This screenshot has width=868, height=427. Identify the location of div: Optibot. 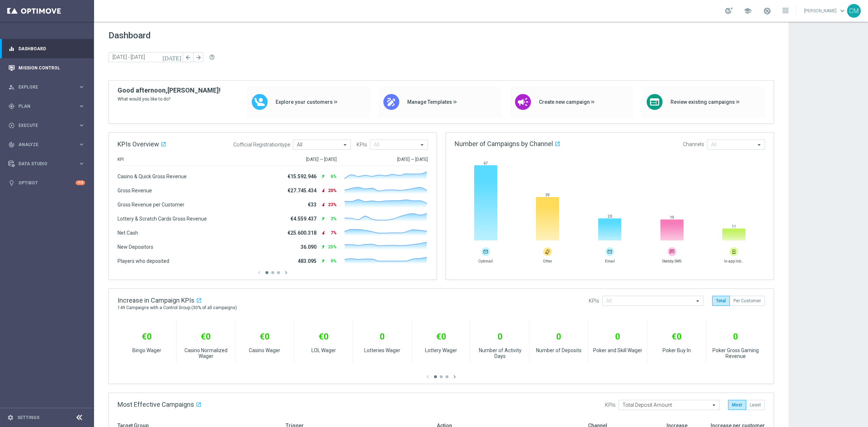
(47, 183).